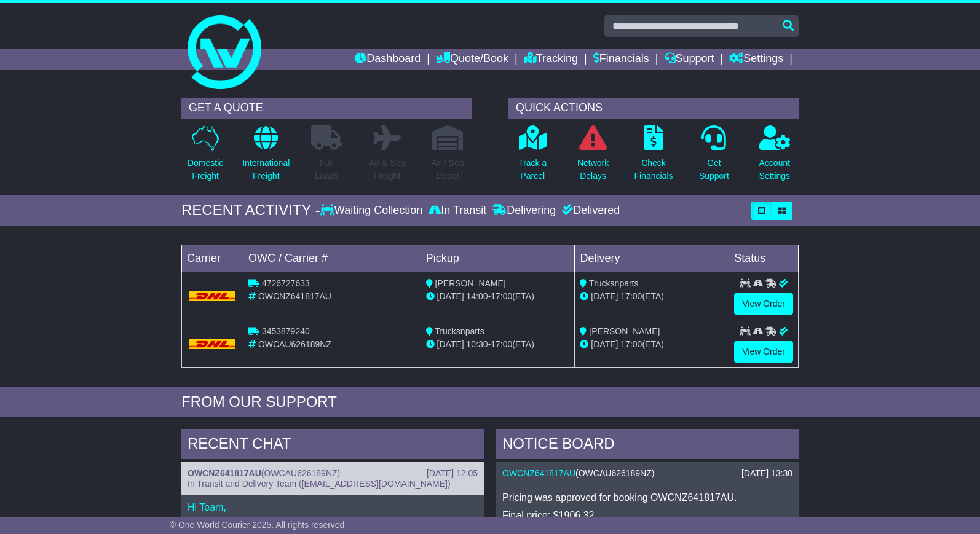 This screenshot has height=534, width=980. What do you see at coordinates (265, 156) in the screenshot?
I see `a: InternationalFreight` at bounding box center [265, 156].